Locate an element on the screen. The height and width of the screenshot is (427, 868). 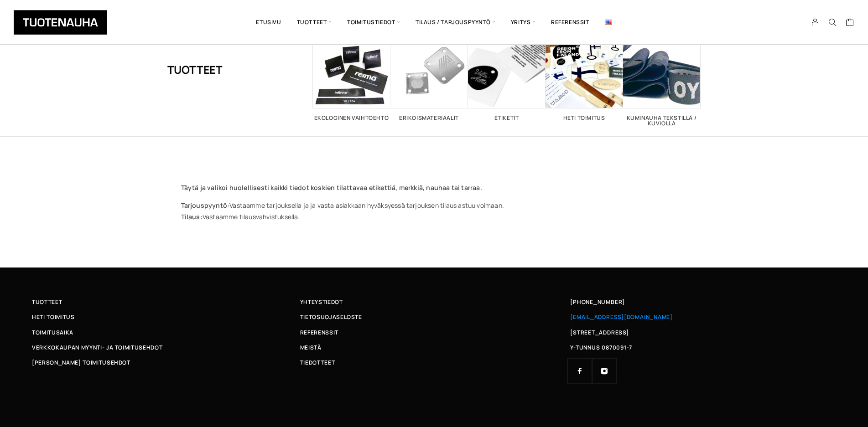
a: Instagram is located at coordinates (604, 371).